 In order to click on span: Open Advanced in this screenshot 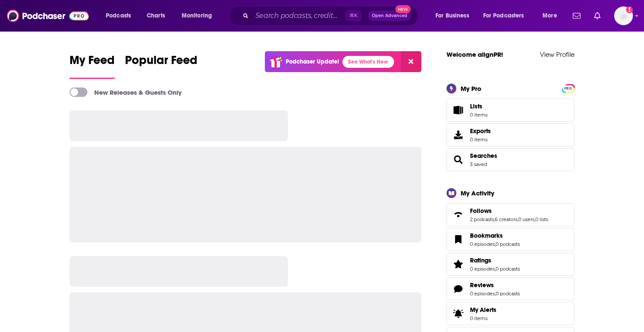, I will do `click(389, 16)`.